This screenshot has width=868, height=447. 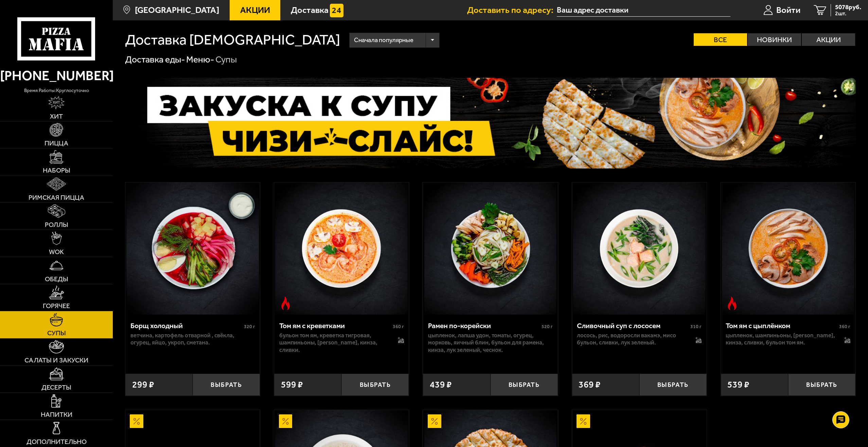 What do you see at coordinates (57, 388) in the screenshot?
I see `span: Десерты` at bounding box center [57, 388].